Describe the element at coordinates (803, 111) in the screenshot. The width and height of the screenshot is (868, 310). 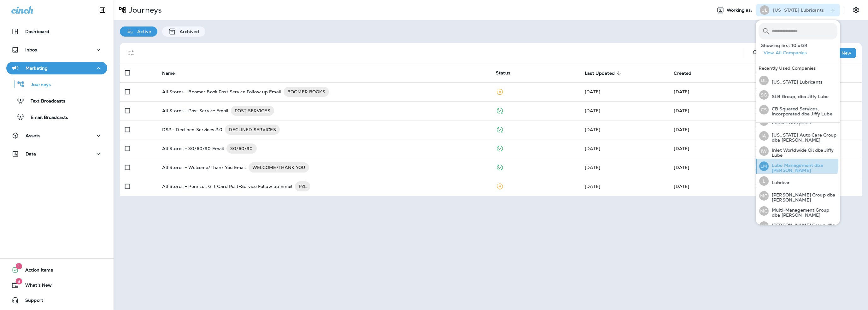
I see `p: CB Squared Services, Incorporated dba Jiffy Lube` at that location.